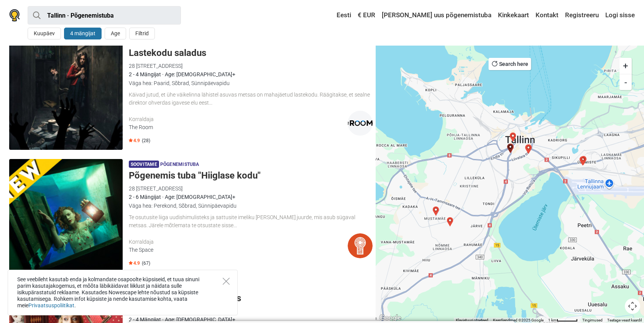 Image resolution: width=644 pixels, height=323 pixels. I want to click on div: See veebileht kasutab enda ja kolmandate osapoolte küpsiseid, et tuua sinuni parim kasutajakogemu..., so click(123, 292).